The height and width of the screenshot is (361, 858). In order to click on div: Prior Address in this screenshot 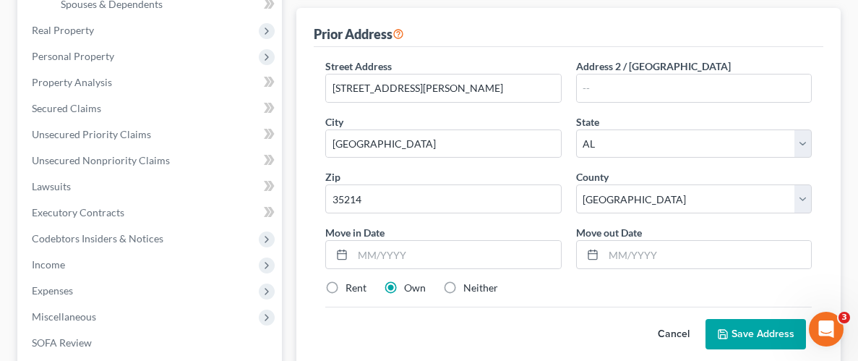, I will do `click(359, 34)`.